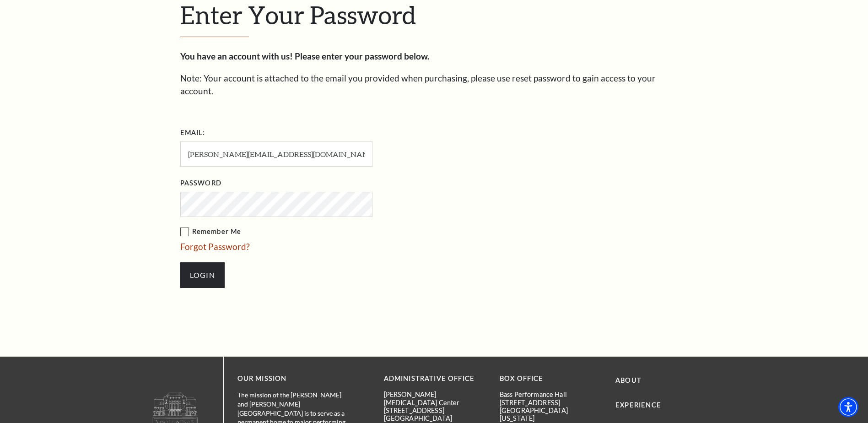 The width and height of the screenshot is (868, 423). I want to click on p: Note: Your account is attached to the email you provided when purchasing, please use reset passwo..., so click(435, 85).